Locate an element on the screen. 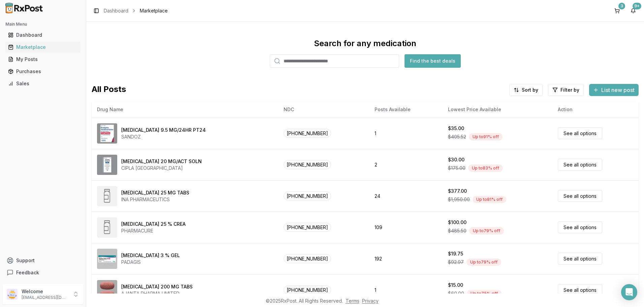 The width and height of the screenshot is (644, 307). th: Lowest Price Available is located at coordinates (498, 110).